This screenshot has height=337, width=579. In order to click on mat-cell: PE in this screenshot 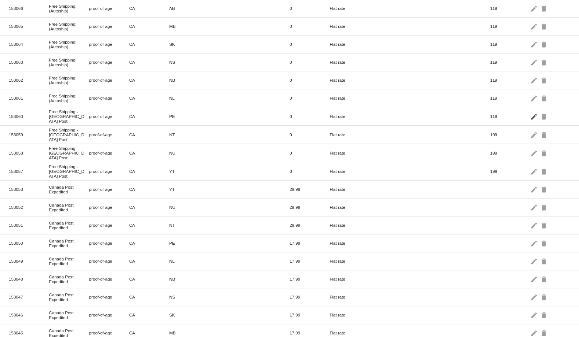, I will do `click(189, 116)`.